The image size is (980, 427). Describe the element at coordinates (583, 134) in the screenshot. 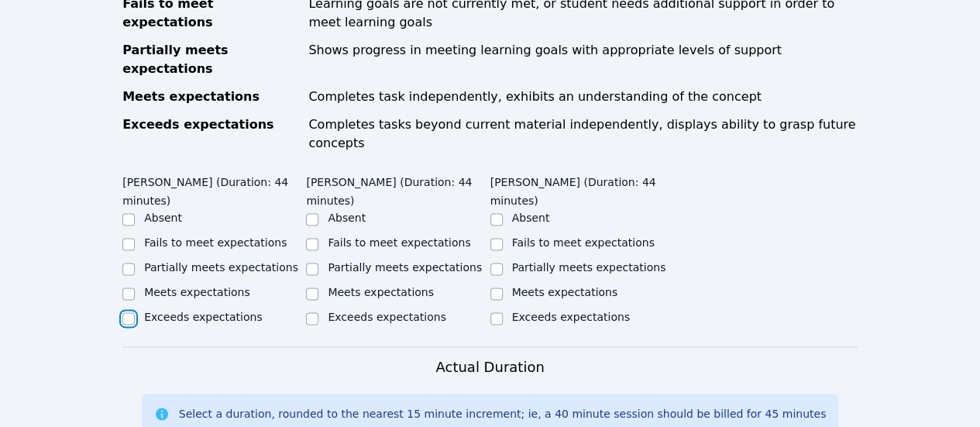

I see `div: Completes tasks beyond current material independently, displays ability to grasp future concepts` at that location.